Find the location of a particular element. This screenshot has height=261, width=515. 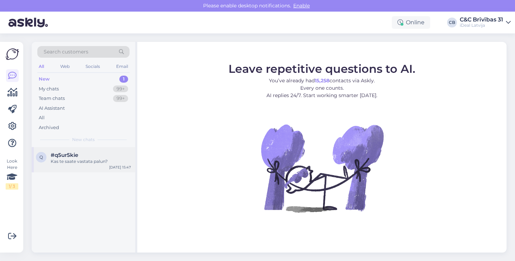

span: Enable is located at coordinates (301, 6).